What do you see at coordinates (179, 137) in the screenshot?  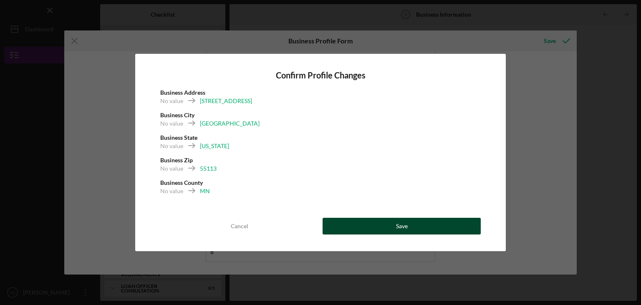 I see `b: Business State` at bounding box center [179, 137].